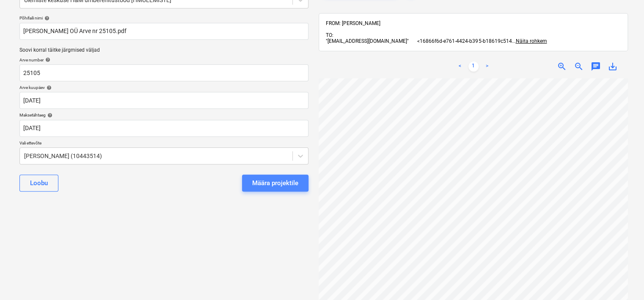  I want to click on div: Maksetähtaeg, so click(164, 115).